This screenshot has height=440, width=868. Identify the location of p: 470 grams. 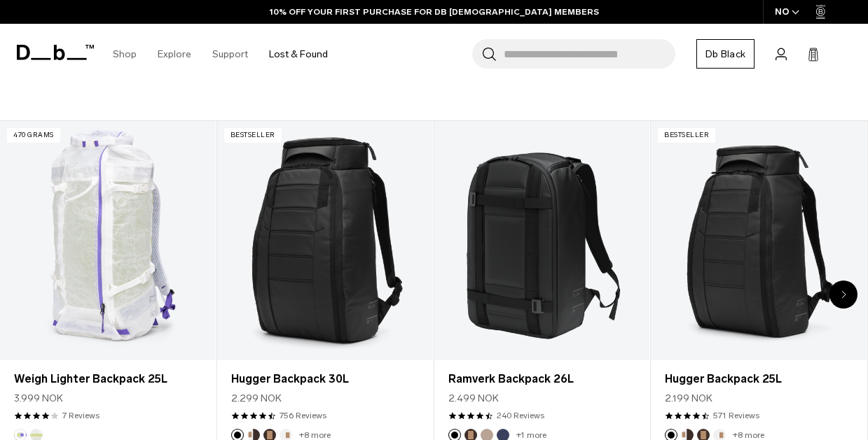
(34, 135).